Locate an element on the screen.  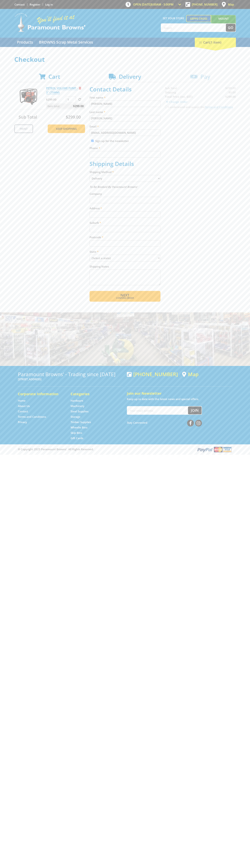
a: Print is located at coordinates (24, 129).